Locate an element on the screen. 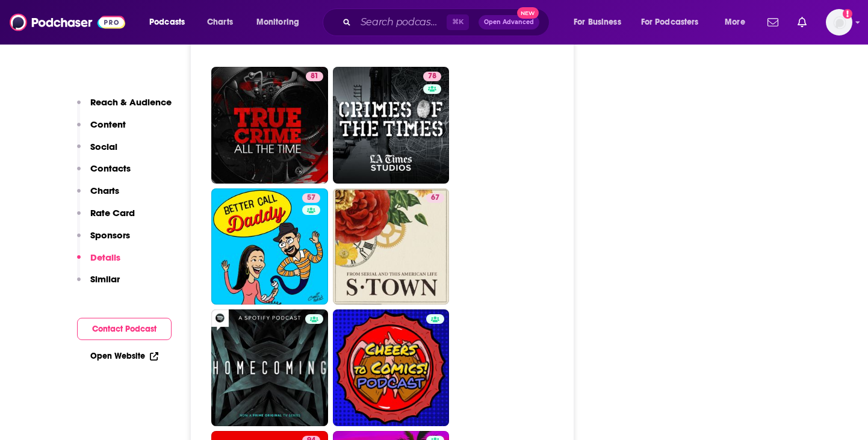 Image resolution: width=868 pixels, height=440 pixels. span: 81 is located at coordinates (314, 77).